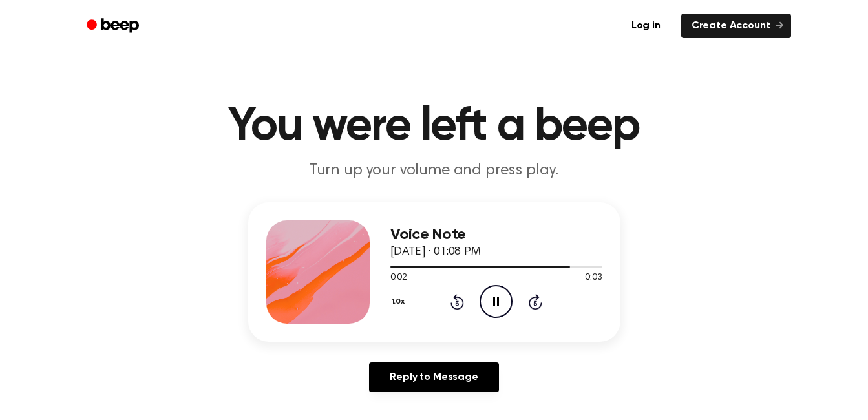 The image size is (868, 420). Describe the element at coordinates (594, 278) in the screenshot. I see `span: 0:03` at that location.